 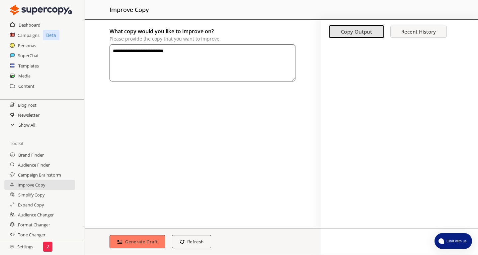 I want to click on h2: Show All, so click(x=27, y=125).